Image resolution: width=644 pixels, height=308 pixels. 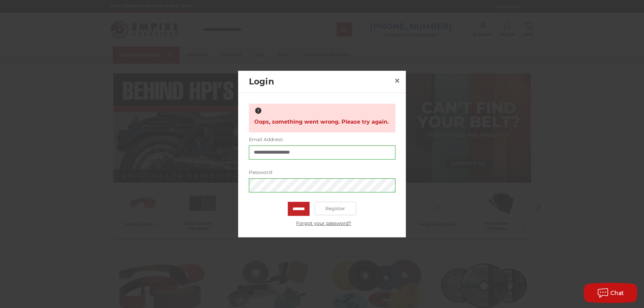 What do you see at coordinates (320, 82) in the screenshot?
I see `h2: Login` at bounding box center [320, 82].